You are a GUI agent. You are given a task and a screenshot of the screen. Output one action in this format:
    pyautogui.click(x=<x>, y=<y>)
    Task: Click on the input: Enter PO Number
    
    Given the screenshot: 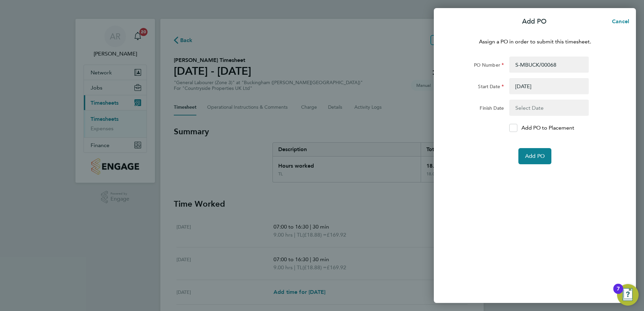 What is the action you would take?
    pyautogui.click(x=548, y=65)
    